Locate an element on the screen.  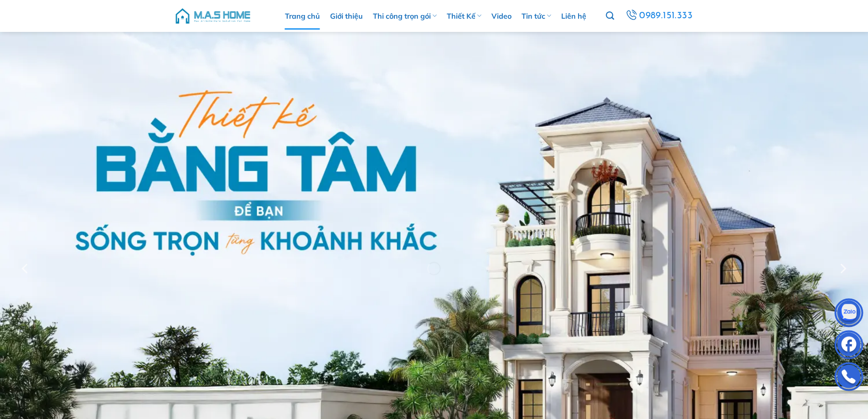
a: Video is located at coordinates (501, 16).